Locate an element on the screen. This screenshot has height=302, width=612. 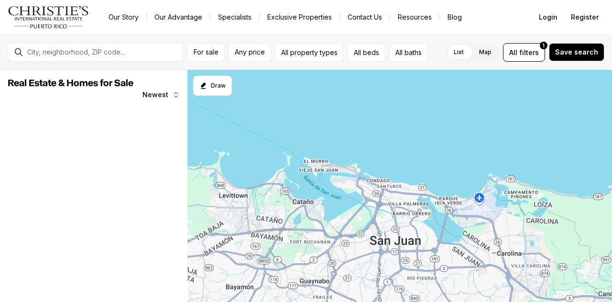
a: Our Story is located at coordinates (123, 17).